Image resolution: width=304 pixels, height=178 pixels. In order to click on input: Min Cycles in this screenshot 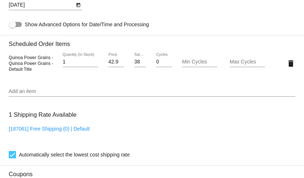, I will do `click(199, 62)`.